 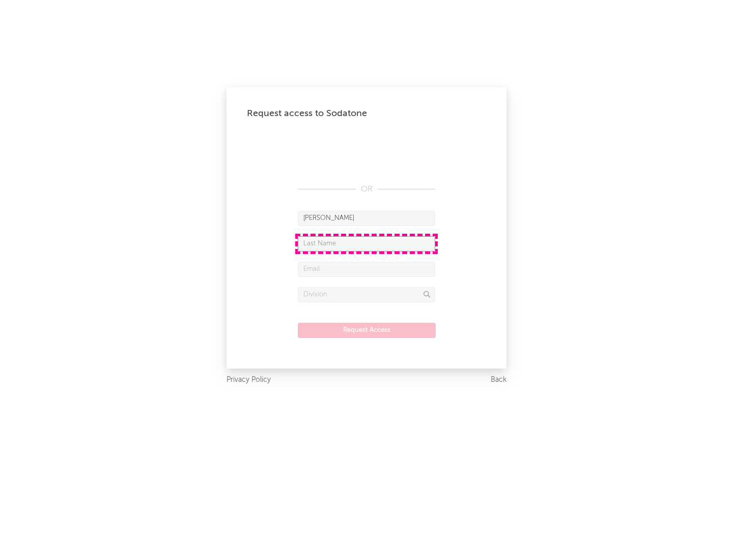 What do you see at coordinates (366, 190) in the screenshot?
I see `div: OR` at bounding box center [366, 190].